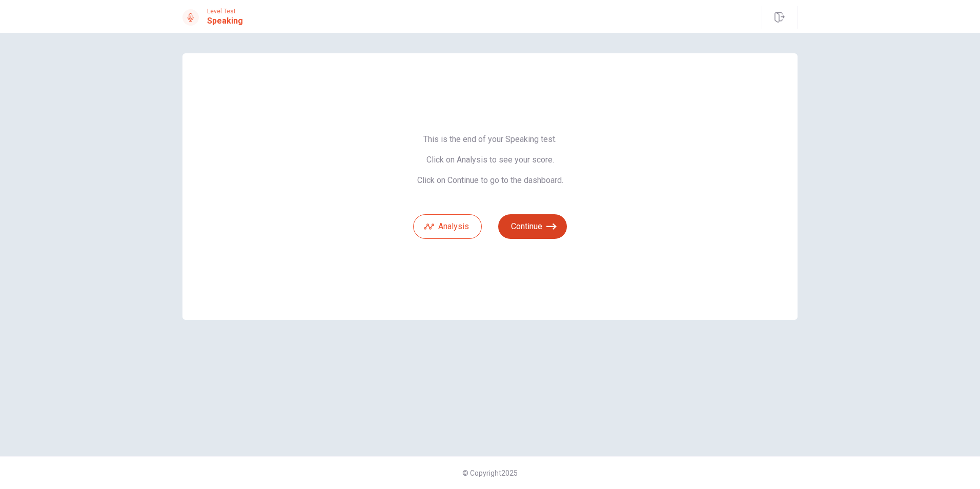 This screenshot has width=980, height=489. Describe the element at coordinates (448, 227) in the screenshot. I see `button: Analysis` at that location.